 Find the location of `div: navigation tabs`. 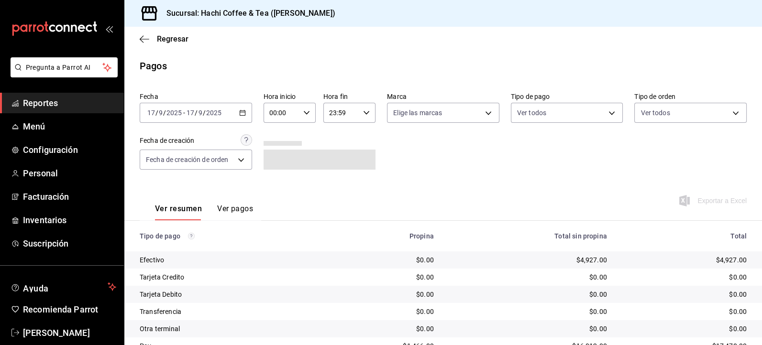

div: navigation tabs is located at coordinates (204, 212).